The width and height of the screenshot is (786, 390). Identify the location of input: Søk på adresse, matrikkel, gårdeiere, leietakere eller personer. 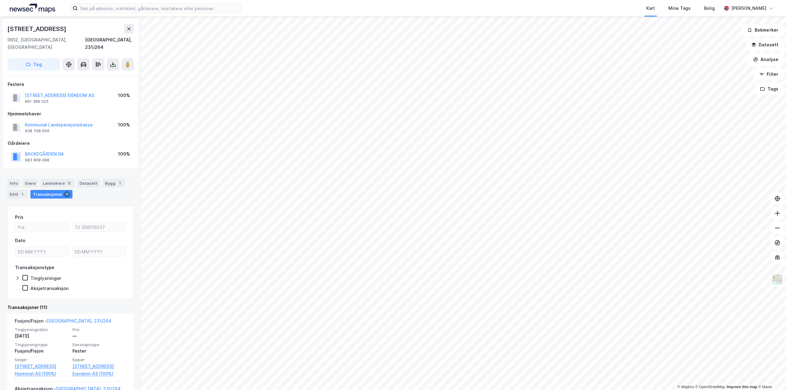
(160, 8).